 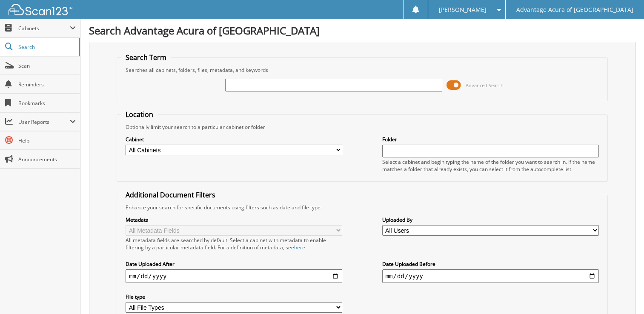 I want to click on img: scan123-logo-white.svg, so click(x=41, y=9).